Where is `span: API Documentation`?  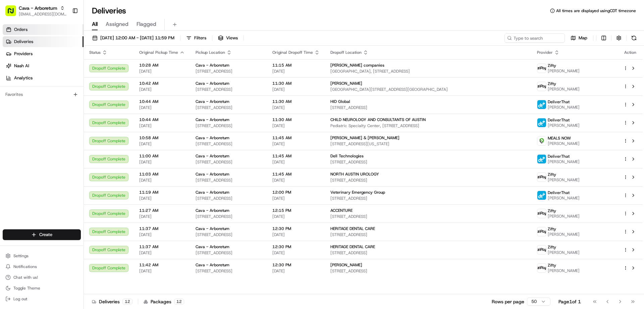
span: API Documentation is located at coordinates (86, 154).